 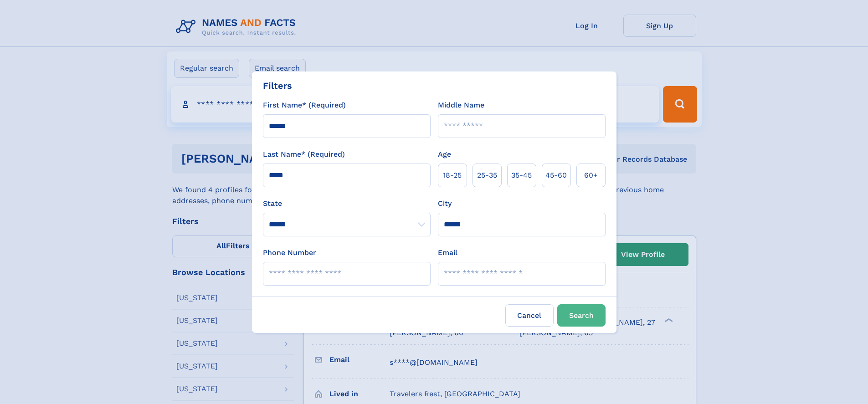 What do you see at coordinates (452, 175) in the screenshot?
I see `span: 18‑25` at bounding box center [452, 175].